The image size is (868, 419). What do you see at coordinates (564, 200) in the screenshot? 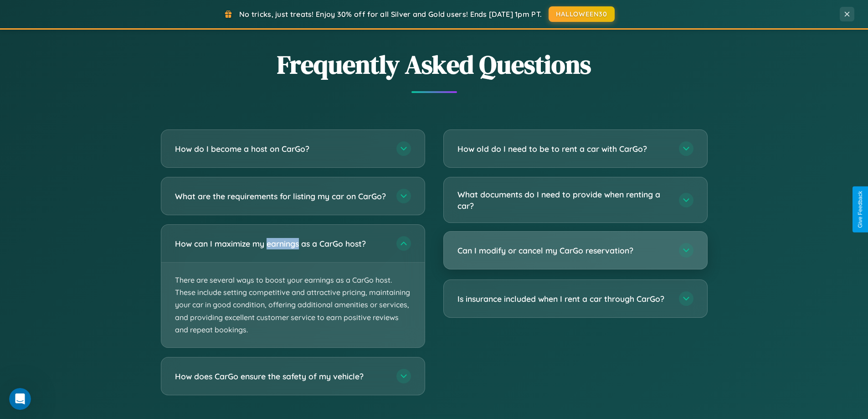
I see `h3: What documents do I need to provide when renting a car?` at bounding box center [564, 200].